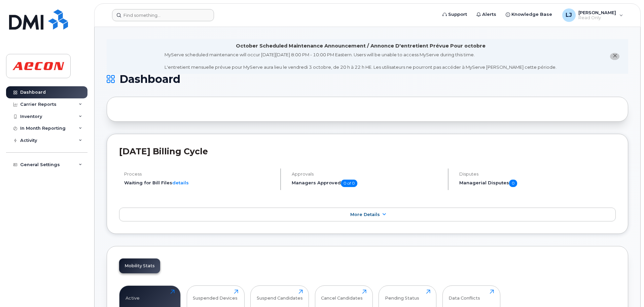  What do you see at coordinates (361, 46) in the screenshot?
I see `div: October Scheduled Maintenance Announcement / Annonce D'entretient Prévue Pour octobre` at bounding box center [361, 46].